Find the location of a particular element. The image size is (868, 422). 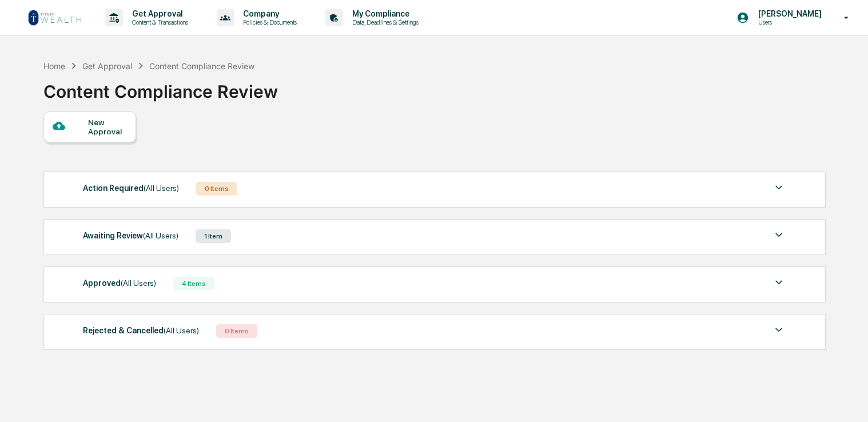

img: logo is located at coordinates (55, 18).